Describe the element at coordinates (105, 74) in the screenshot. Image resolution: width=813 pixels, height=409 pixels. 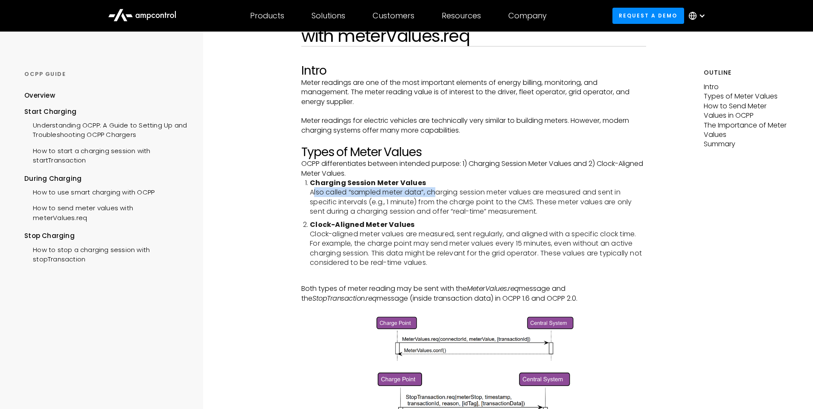
I see `div: OCPP GUIDE` at that location.